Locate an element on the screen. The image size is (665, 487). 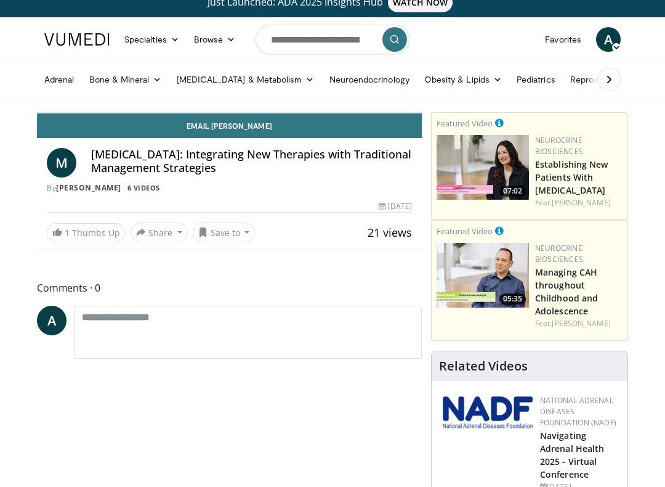
a: Pediatrics is located at coordinates (536, 79).